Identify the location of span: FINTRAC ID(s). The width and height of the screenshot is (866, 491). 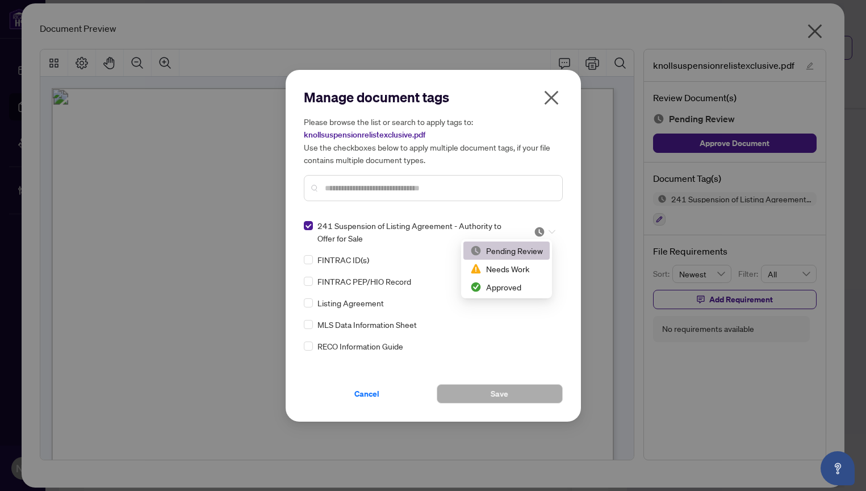
(343, 260).